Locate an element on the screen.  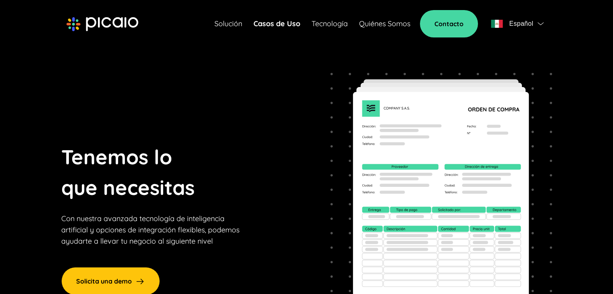
p: Tenemos lo que necesitas is located at coordinates (128, 172).